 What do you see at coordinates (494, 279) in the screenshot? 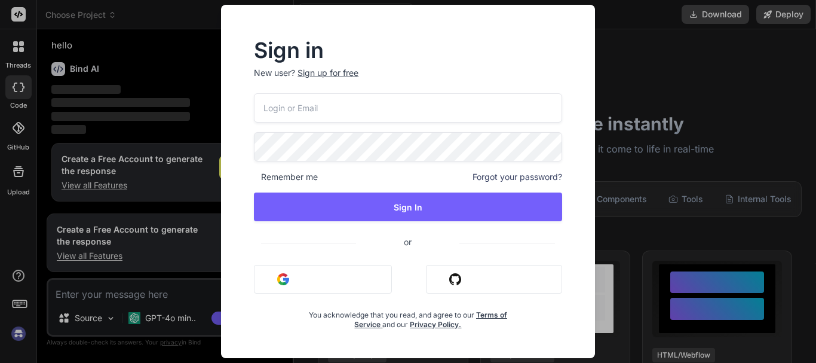
I see `button: Sign in with Github` at bounding box center [494, 279].